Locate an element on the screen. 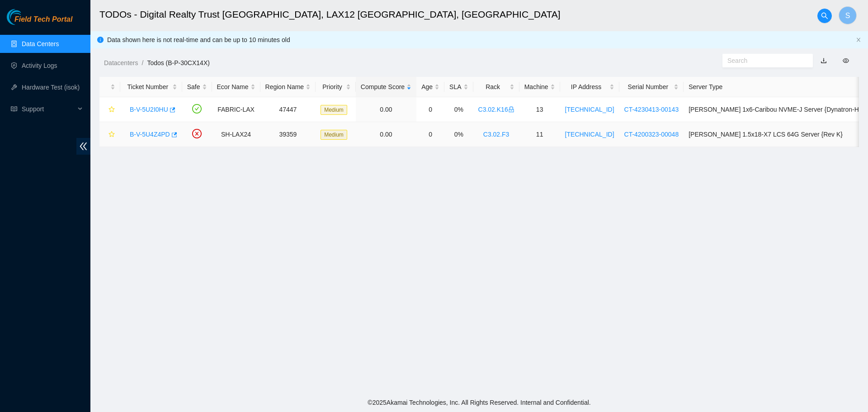 The height and width of the screenshot is (412, 868). a: C3.02.K16lock is located at coordinates (496, 110).